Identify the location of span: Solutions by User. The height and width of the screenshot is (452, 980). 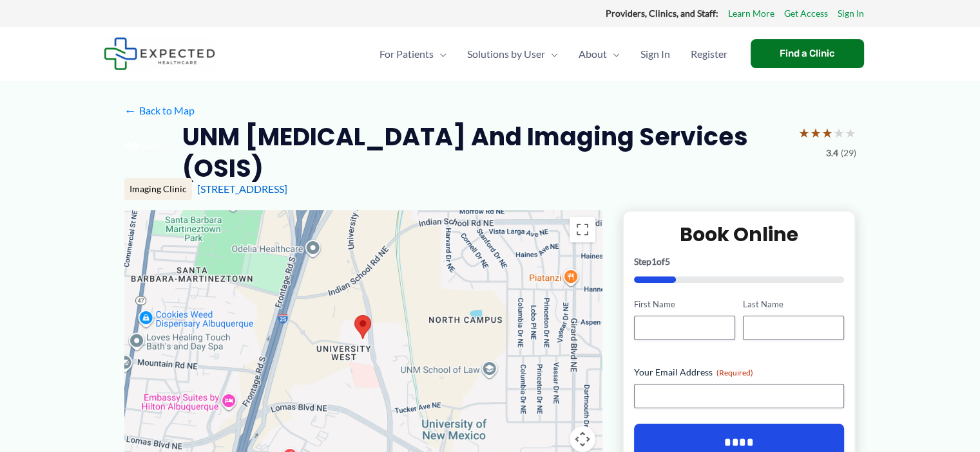
(505, 54).